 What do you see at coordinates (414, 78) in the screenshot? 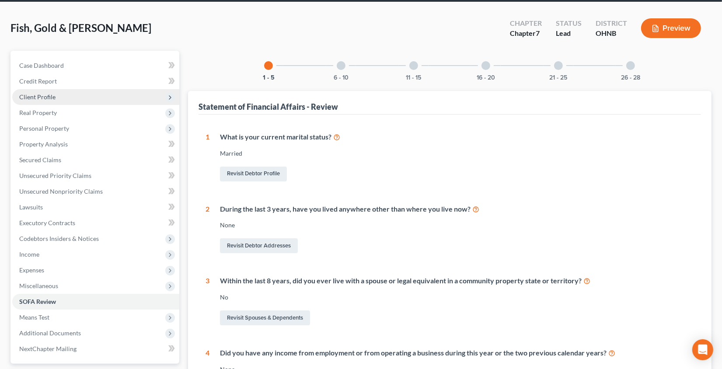
I see `button: 11 - 15` at bounding box center [414, 78].